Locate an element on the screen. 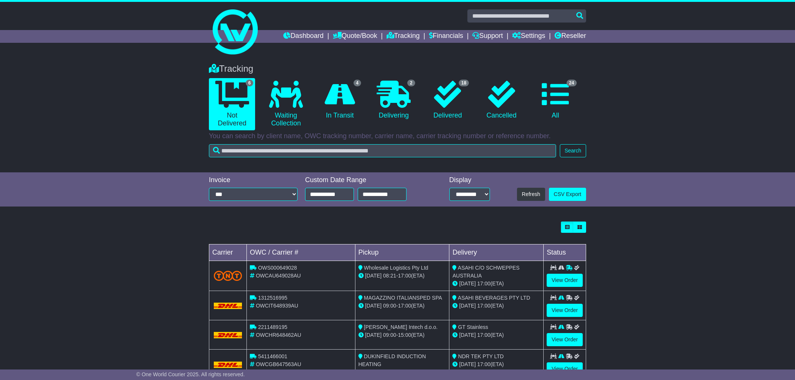 This screenshot has width=795, height=380. a: CSV Export is located at coordinates (568, 194).